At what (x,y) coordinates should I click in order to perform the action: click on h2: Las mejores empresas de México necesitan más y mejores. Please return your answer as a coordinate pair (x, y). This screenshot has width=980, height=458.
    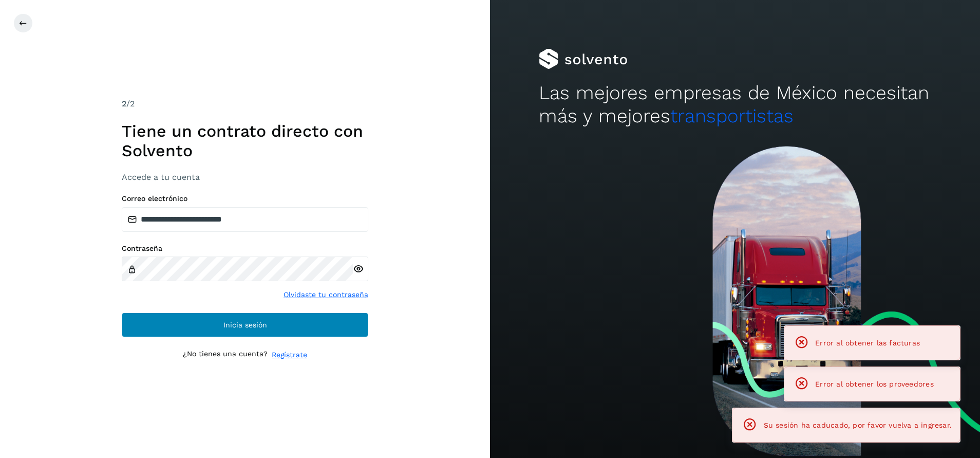
    Looking at the image, I should click on (735, 104).